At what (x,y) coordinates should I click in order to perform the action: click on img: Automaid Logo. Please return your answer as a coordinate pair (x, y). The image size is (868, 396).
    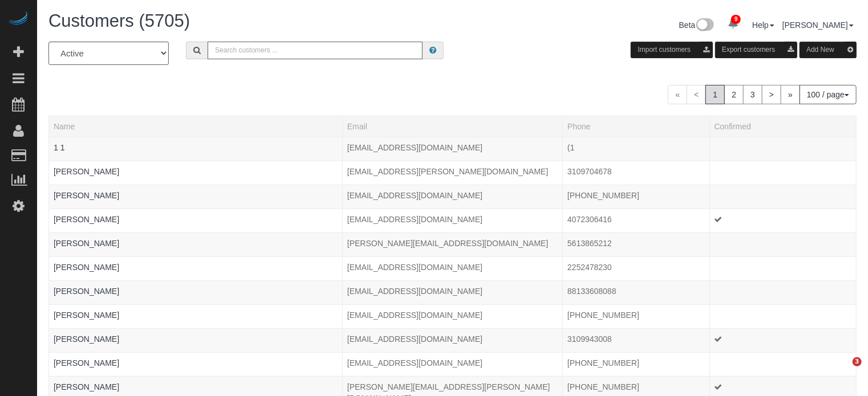
    Looking at the image, I should click on (18, 20).